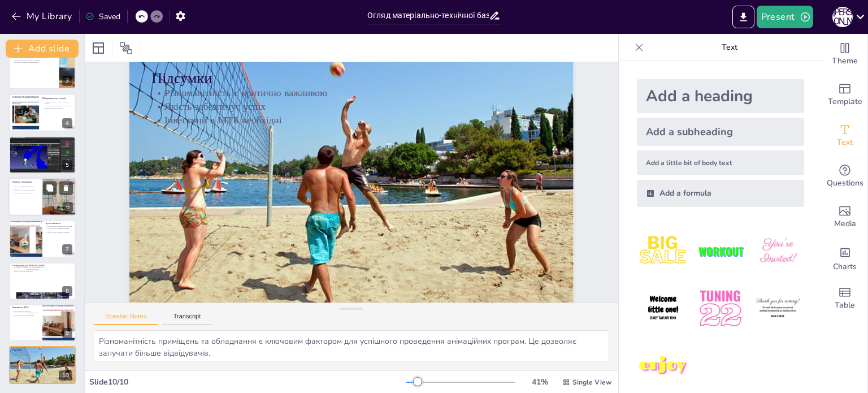 This screenshot has height=393, width=868. What do you see at coordinates (743, 17) in the screenshot?
I see `button: Export to PowerPoint` at bounding box center [743, 17].